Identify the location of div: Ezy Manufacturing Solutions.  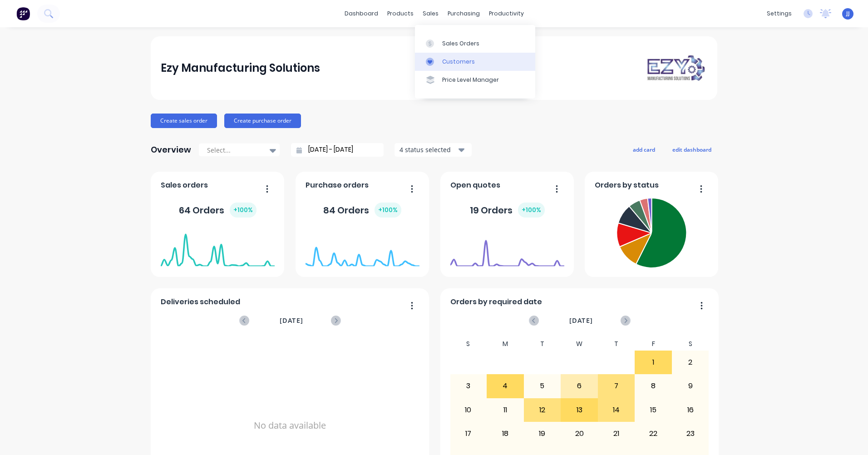
(240, 68).